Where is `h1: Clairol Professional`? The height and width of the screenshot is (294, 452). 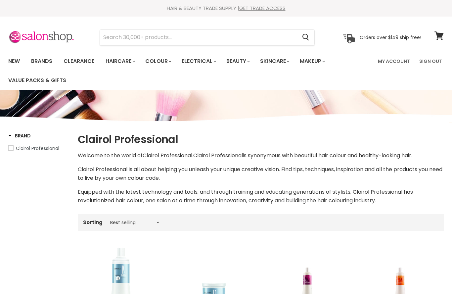 h1: Clairol Professional is located at coordinates (260, 139).